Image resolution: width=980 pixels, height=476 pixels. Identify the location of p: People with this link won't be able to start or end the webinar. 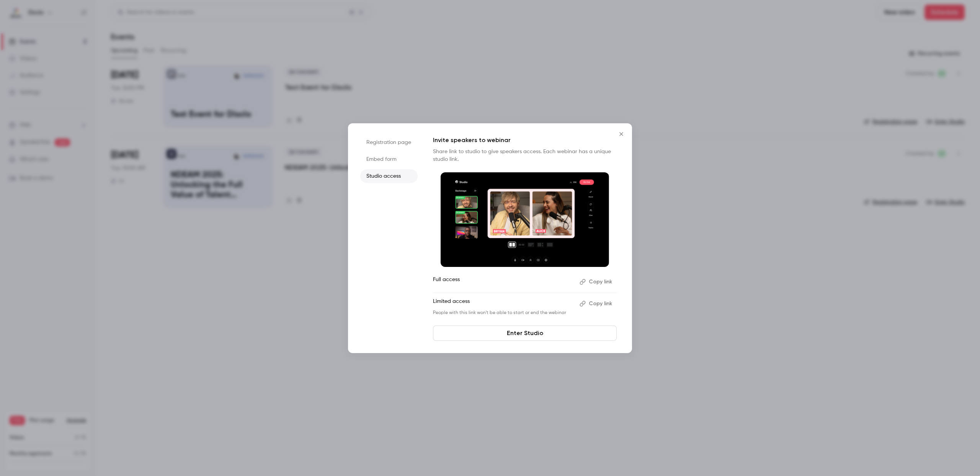
(504, 312).